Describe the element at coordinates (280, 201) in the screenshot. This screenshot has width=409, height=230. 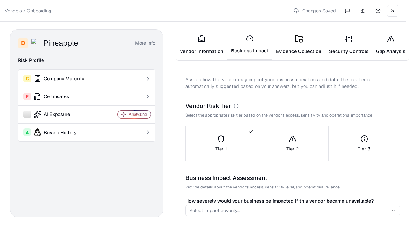
I see `label: How severely would your business be impacted if this vendor became unavailable?` at that location.